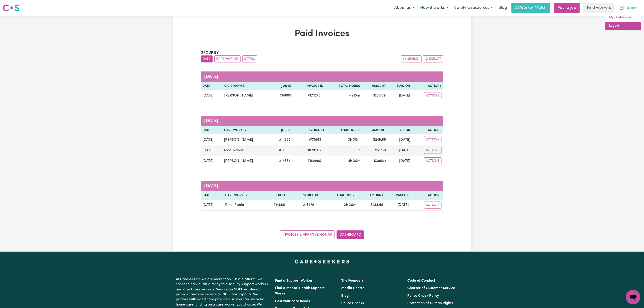 This screenshot has height=308, width=644. Describe the element at coordinates (430, 303) in the screenshot. I see `a: Protection of Human Rights` at that location.